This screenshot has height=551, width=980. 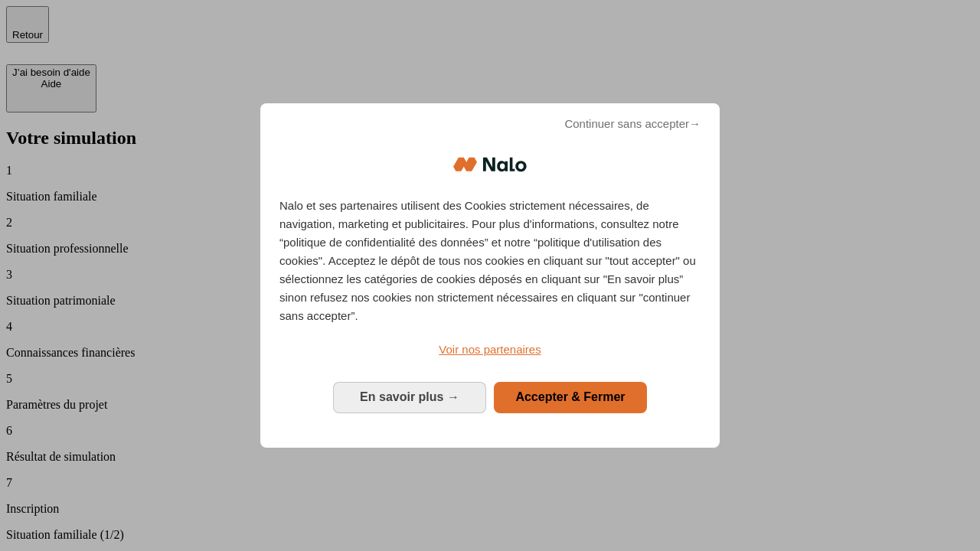 What do you see at coordinates (571, 397) in the screenshot?
I see `button: Accepter & Fermer: Accepter notre traitement des données et fermer` at bounding box center [571, 397].